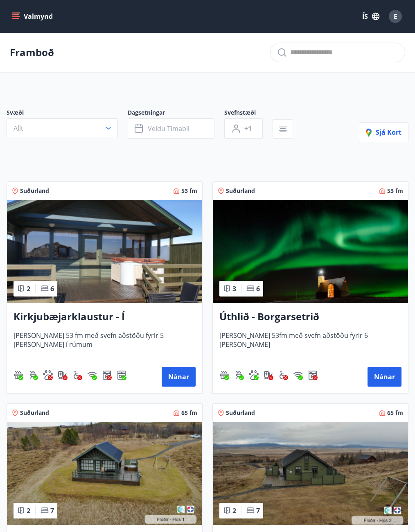 Image resolution: width=415 pixels, height=532 pixels. What do you see at coordinates (310, 317) in the screenshot?
I see `h3: Úthlið - Borgarsetrið` at bounding box center [310, 317].